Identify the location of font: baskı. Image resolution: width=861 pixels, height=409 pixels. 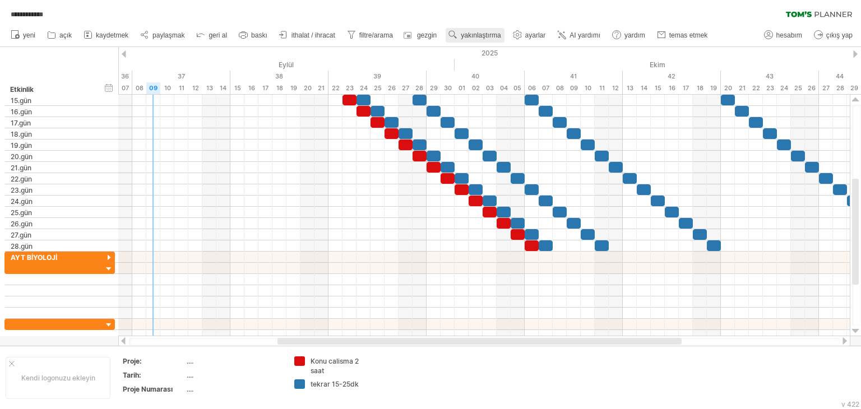
(259, 35).